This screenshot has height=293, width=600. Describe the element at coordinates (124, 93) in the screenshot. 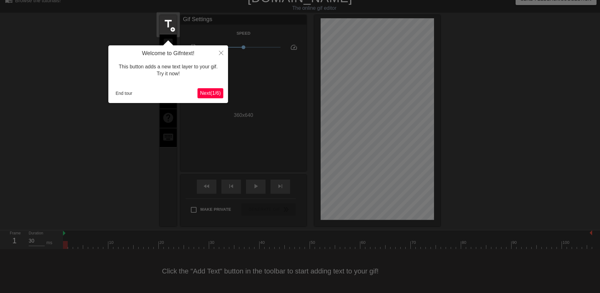

I see `button: End tour` at that location.